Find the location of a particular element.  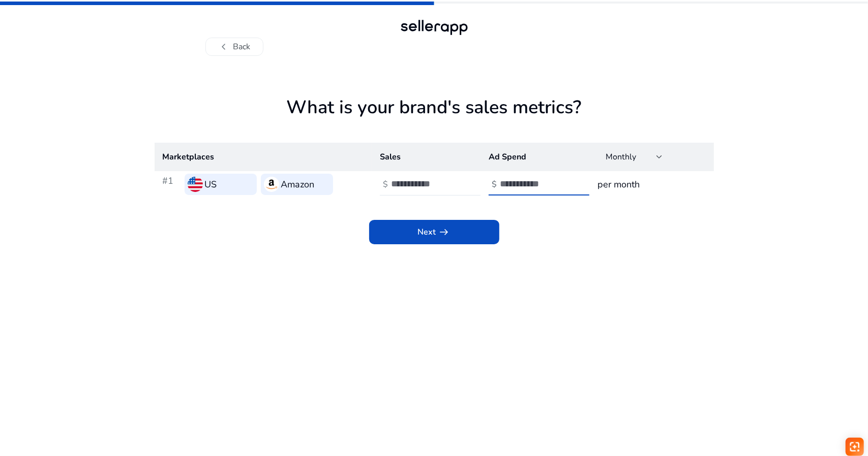

h3: #1 is located at coordinates (171, 184).